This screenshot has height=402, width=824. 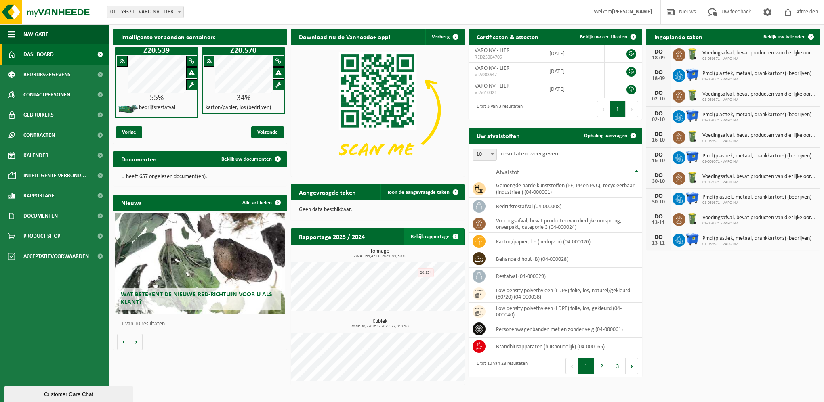 What do you see at coordinates (604, 37) in the screenshot?
I see `span: Bekijk uw certificaten` at bounding box center [604, 37].